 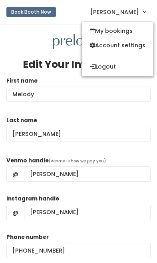 I want to click on label: First name, so click(x=22, y=81).